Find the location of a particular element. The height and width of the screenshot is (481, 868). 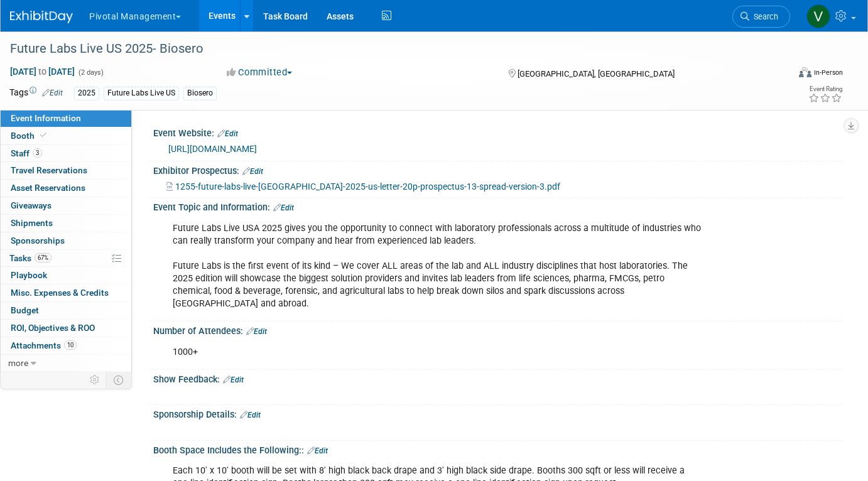

td: Toggle Event Tabs is located at coordinates (118, 380).